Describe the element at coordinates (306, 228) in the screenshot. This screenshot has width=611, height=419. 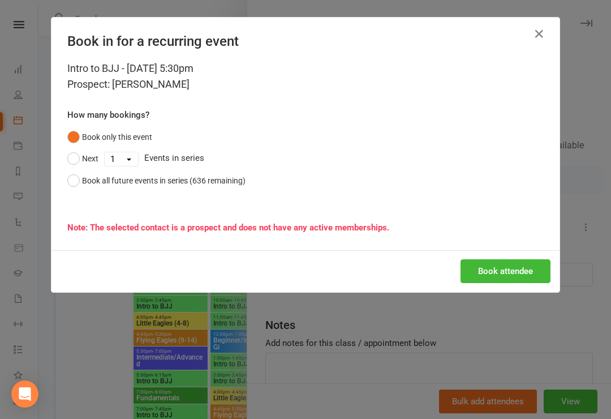
I see `div: Note: The selected contact is a prospect and does not have any active memberships.` at that location.